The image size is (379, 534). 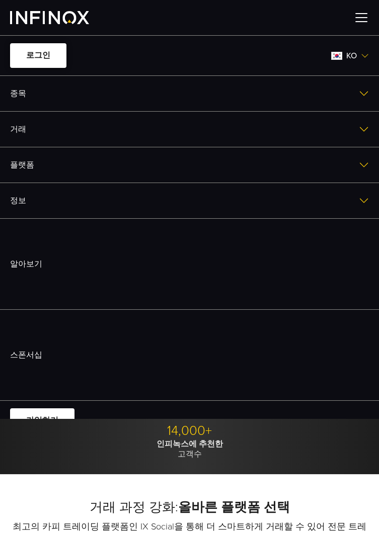 I want to click on strong: 올바른 플랫폼 선택, so click(x=234, y=507).